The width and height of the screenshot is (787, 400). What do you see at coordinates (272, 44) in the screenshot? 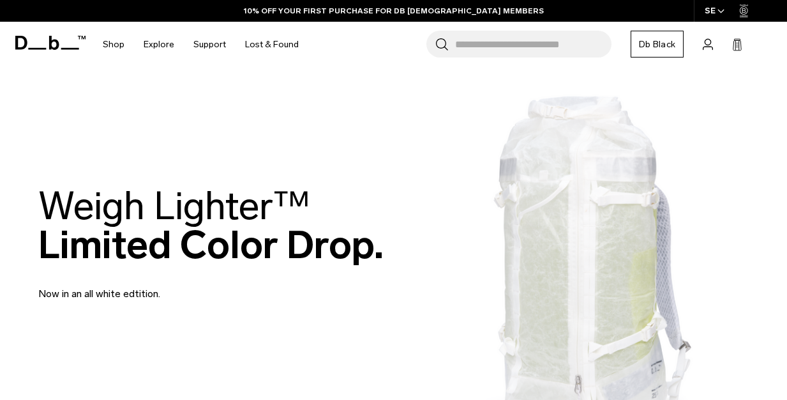
I see `a: Lost & Found` at bounding box center [272, 44].